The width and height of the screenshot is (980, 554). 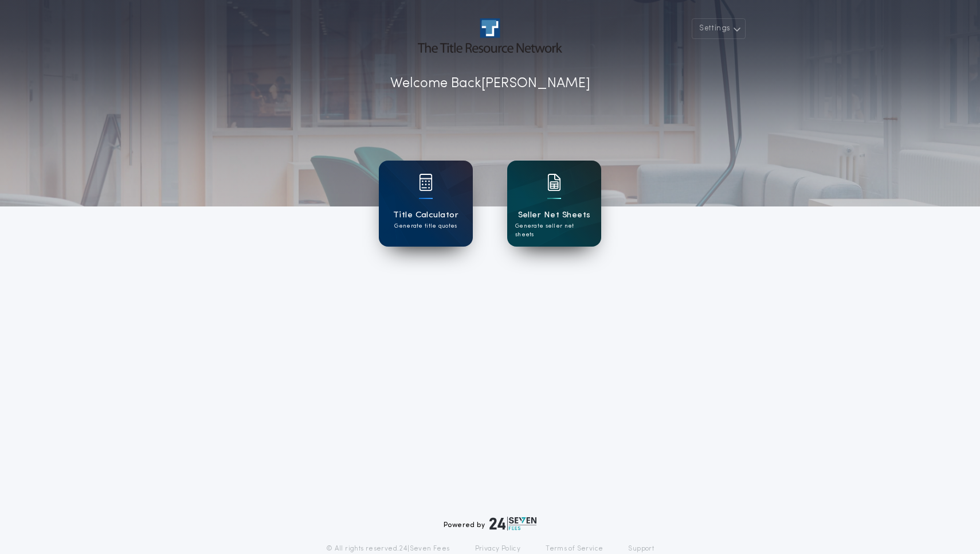 I want to click on img: account-logo, so click(x=490, y=36).